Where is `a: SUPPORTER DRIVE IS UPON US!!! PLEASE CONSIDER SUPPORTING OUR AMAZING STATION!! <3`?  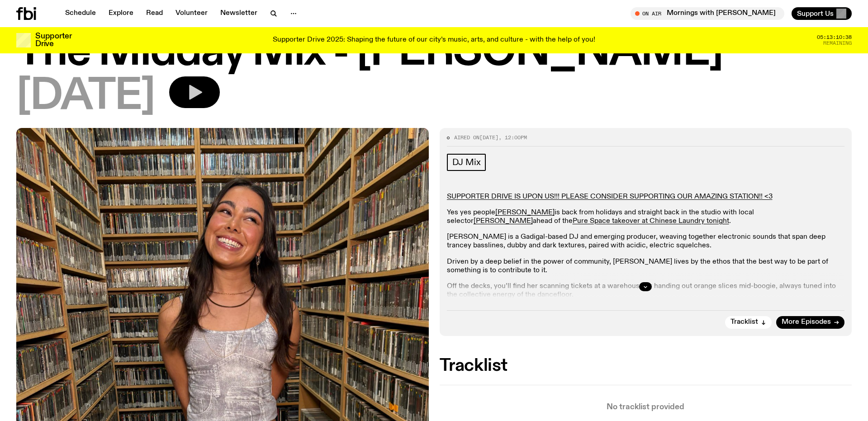
a: SUPPORTER DRIVE IS UPON US!!! PLEASE CONSIDER SUPPORTING OUR AMAZING STATION!! <3 is located at coordinates (610, 197).